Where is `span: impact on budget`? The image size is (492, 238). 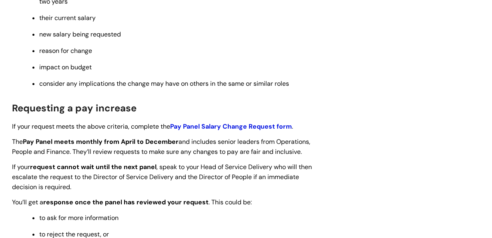
span: impact on budget is located at coordinates (65, 67).